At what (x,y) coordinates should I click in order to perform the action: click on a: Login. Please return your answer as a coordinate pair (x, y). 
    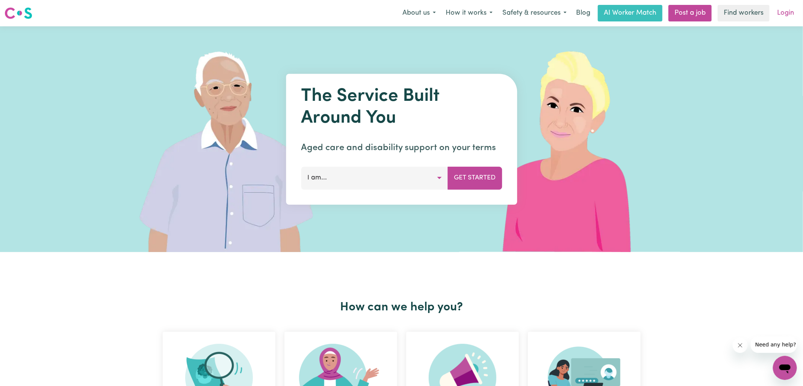
    Looking at the image, I should click on (785, 13).